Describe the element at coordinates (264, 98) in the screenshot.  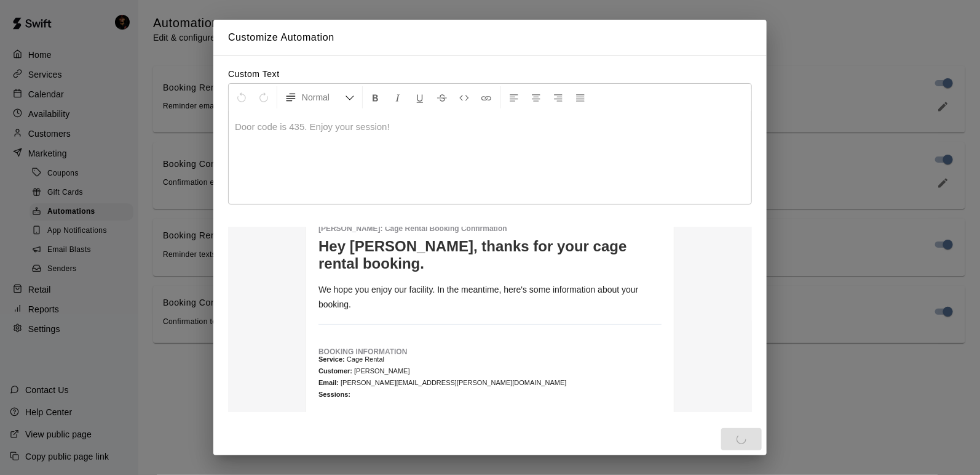
I see `button: Redo` at that location.